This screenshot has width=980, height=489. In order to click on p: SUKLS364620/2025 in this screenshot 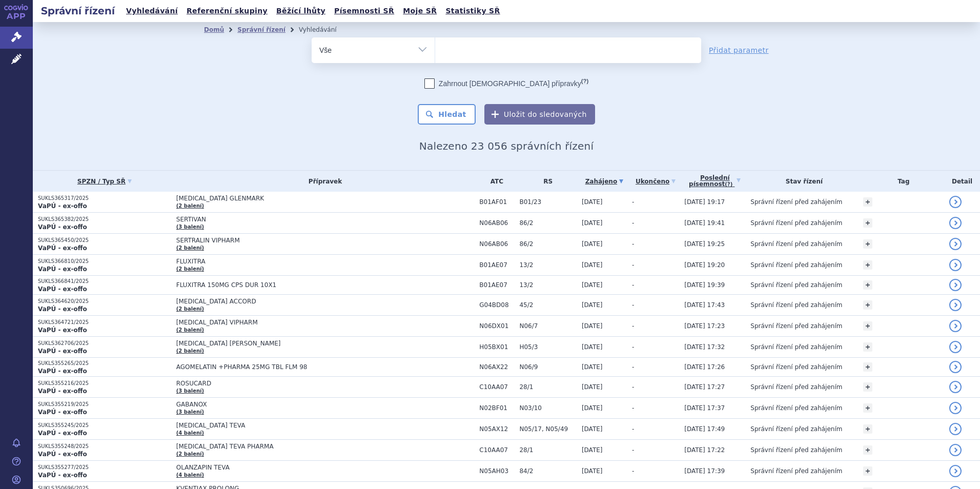, I will do `click(104, 301)`.